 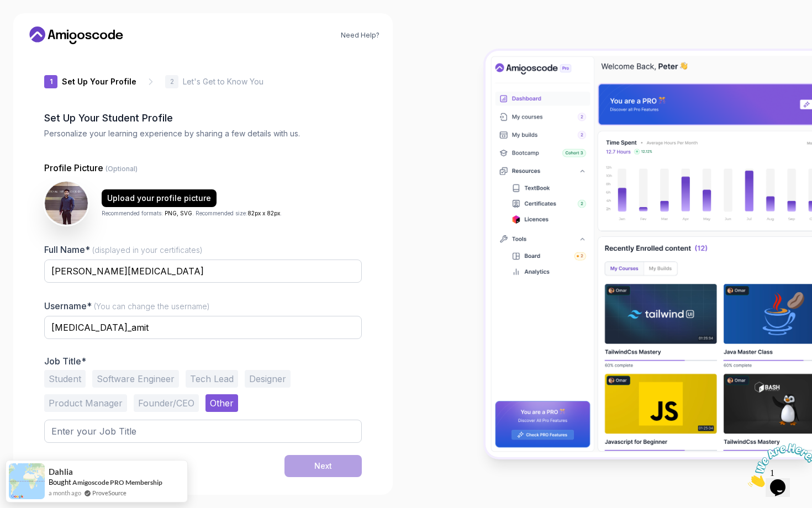 What do you see at coordinates (178, 213) in the screenshot?
I see `span: PNG, SVG` at bounding box center [178, 213].